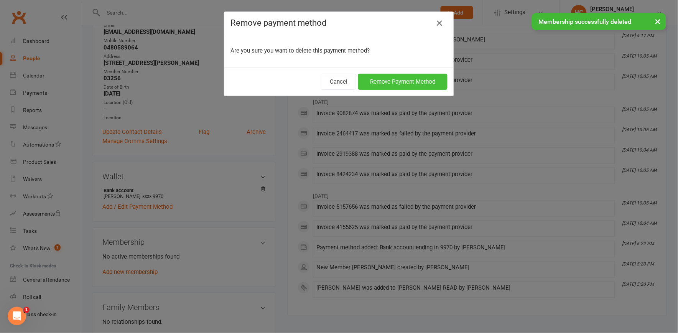 The width and height of the screenshot is (678, 333). What do you see at coordinates (339, 51) in the screenshot?
I see `p: Are you sure you want to delete this payment method?` at bounding box center [339, 51].